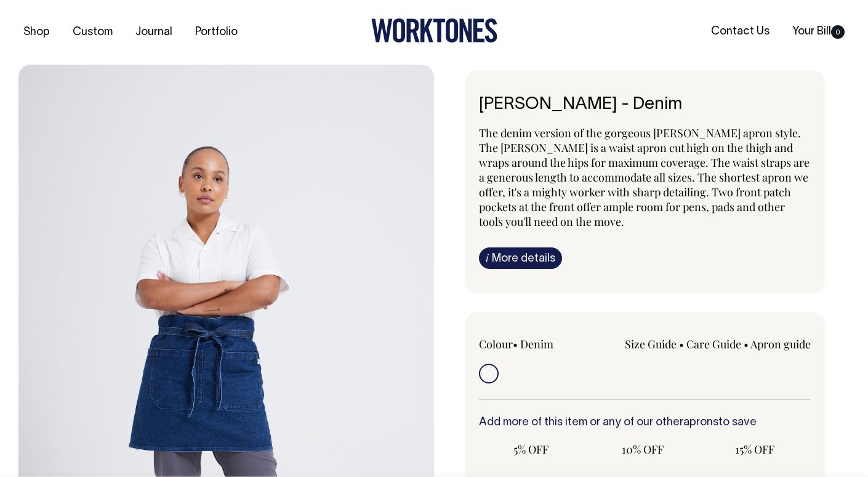 The width and height of the screenshot is (868, 477). What do you see at coordinates (546, 344) in the screenshot?
I see `div: Colour` at bounding box center [546, 344].